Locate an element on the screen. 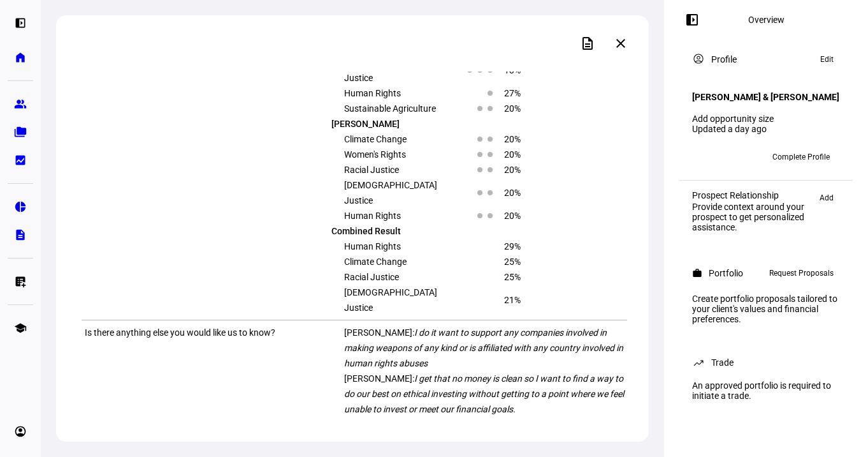 The image size is (868, 457). mat-icon: close is located at coordinates (621, 44).